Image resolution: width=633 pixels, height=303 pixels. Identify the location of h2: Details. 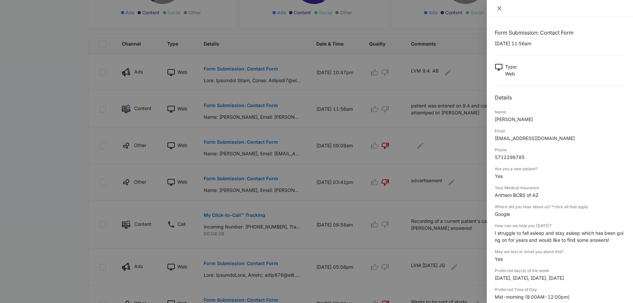
(560, 97).